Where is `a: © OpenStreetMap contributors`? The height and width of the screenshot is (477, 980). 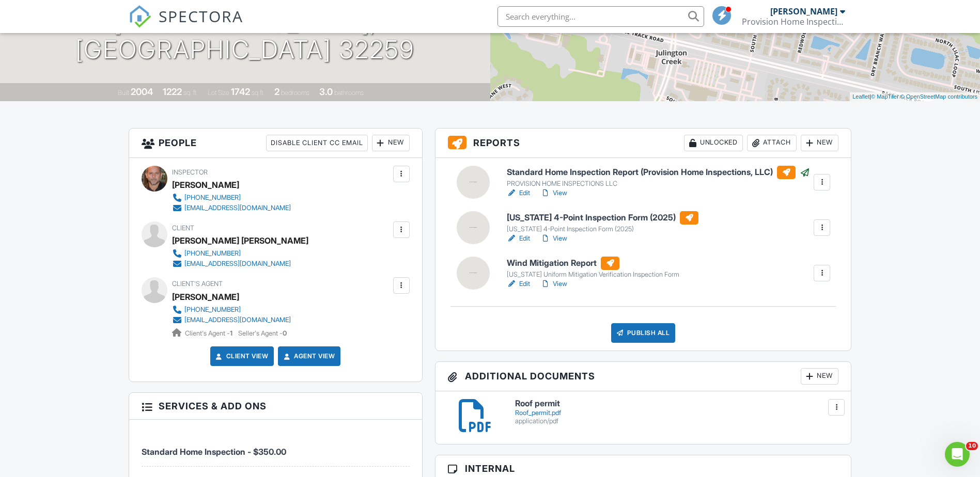
a: © OpenStreetMap contributors is located at coordinates (938, 97).